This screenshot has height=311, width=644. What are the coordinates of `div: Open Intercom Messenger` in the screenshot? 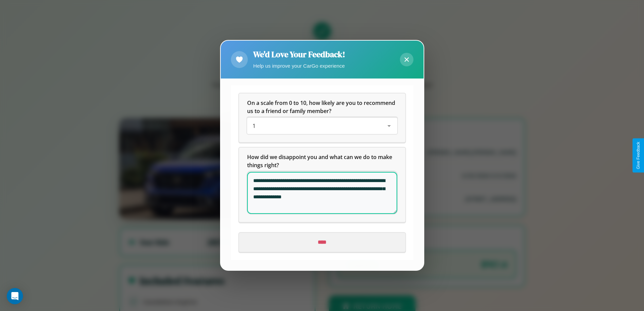 It's located at (15, 296).